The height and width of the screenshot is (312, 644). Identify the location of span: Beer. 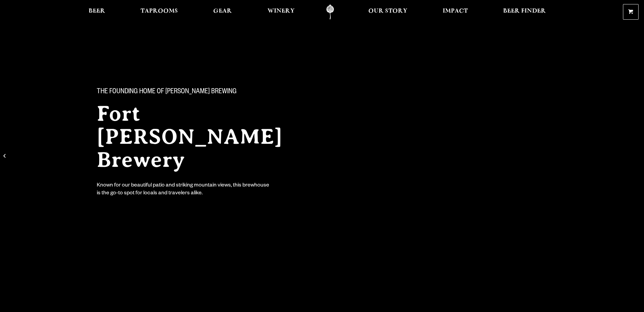
(97, 11).